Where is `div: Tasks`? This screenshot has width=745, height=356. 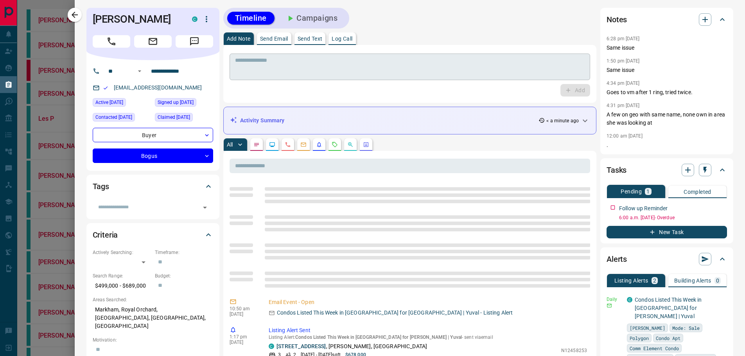
div: Tasks is located at coordinates (667, 170).